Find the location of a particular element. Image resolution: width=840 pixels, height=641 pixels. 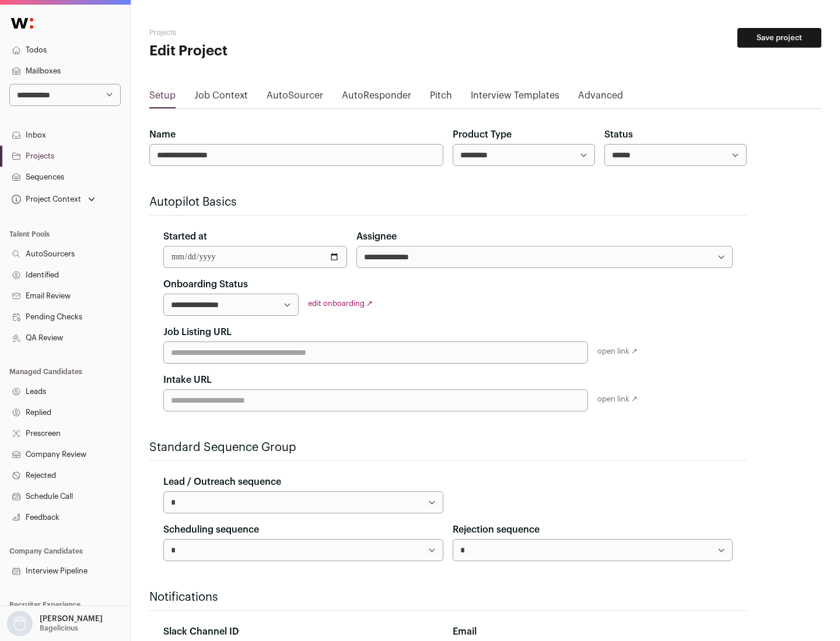

label: Slack Channel ID is located at coordinates (201, 632).